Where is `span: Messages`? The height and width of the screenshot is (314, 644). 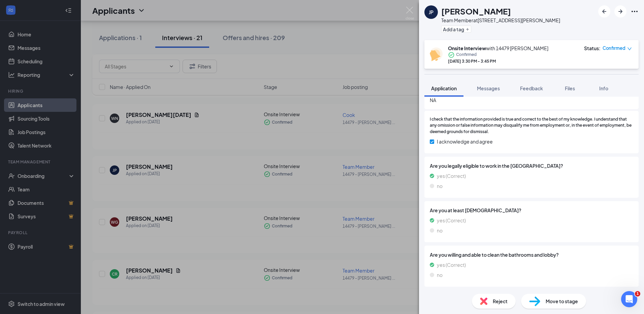 span: Messages is located at coordinates (488, 88).